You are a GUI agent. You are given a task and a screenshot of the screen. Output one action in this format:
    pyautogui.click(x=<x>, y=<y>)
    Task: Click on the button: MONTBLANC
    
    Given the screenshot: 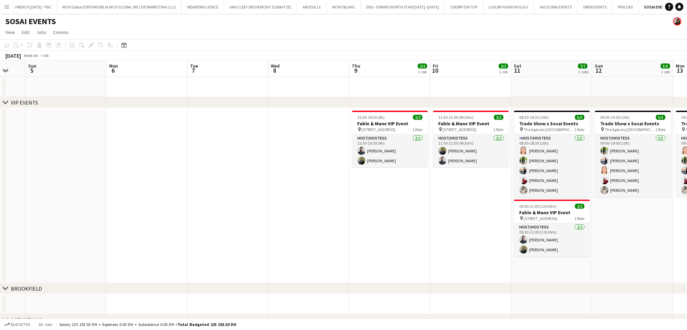 What is the action you would take?
    pyautogui.click(x=344, y=7)
    